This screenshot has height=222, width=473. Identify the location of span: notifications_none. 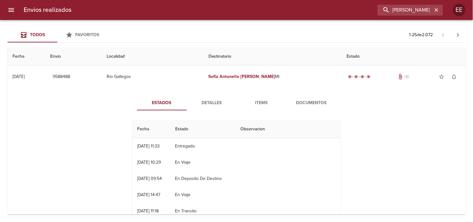
(454, 77).